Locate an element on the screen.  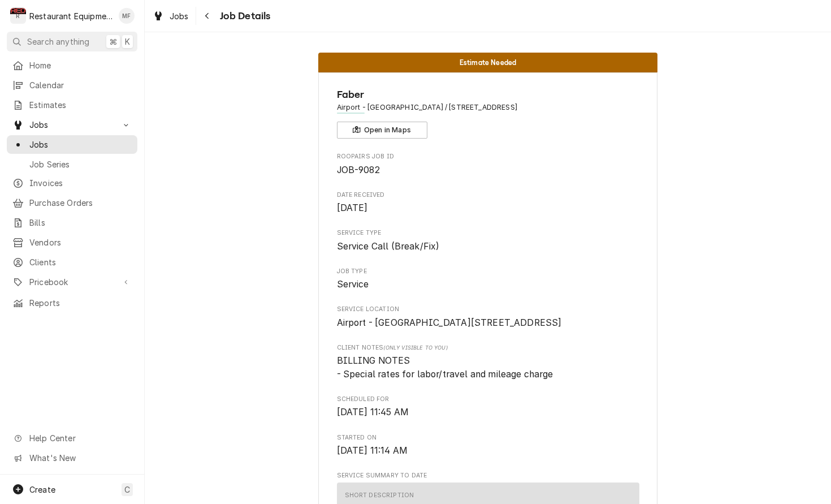
span: JOB-9082 is located at coordinates (358, 170).